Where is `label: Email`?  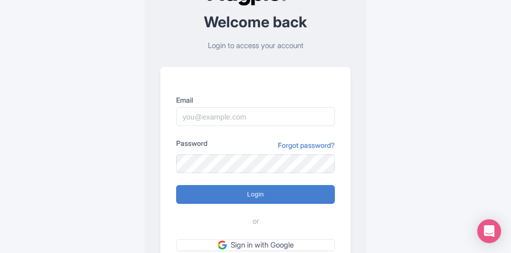
label: Email is located at coordinates (255, 100).